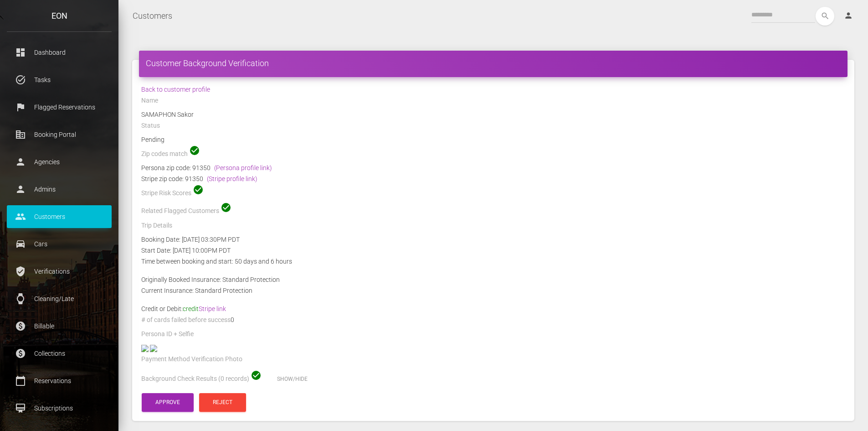 The height and width of the screenshot is (431, 868). I want to click on label: Persona ID + Selfie, so click(167, 334).